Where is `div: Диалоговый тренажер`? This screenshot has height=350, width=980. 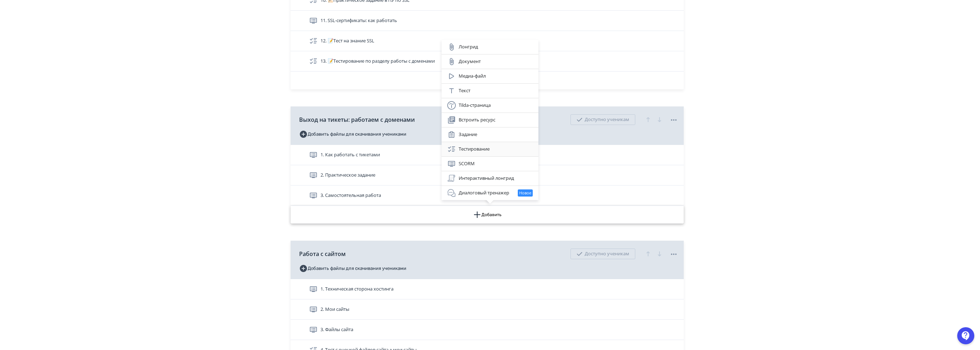
div: Диалоговый тренажер is located at coordinates (490, 193).